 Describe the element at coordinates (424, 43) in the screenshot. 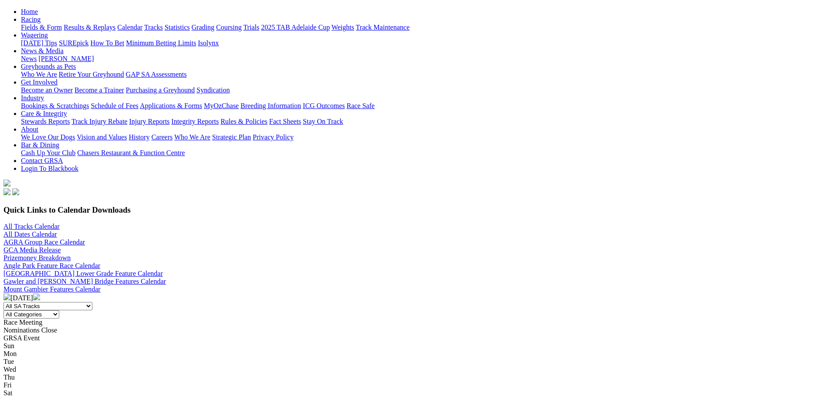

I see `div: Wagering` at that location.